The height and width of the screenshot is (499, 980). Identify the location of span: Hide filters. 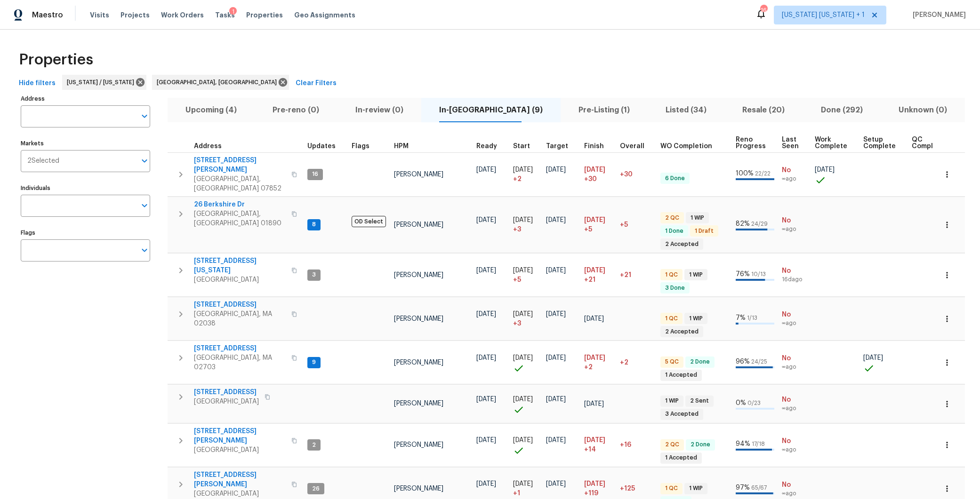
(37, 83).